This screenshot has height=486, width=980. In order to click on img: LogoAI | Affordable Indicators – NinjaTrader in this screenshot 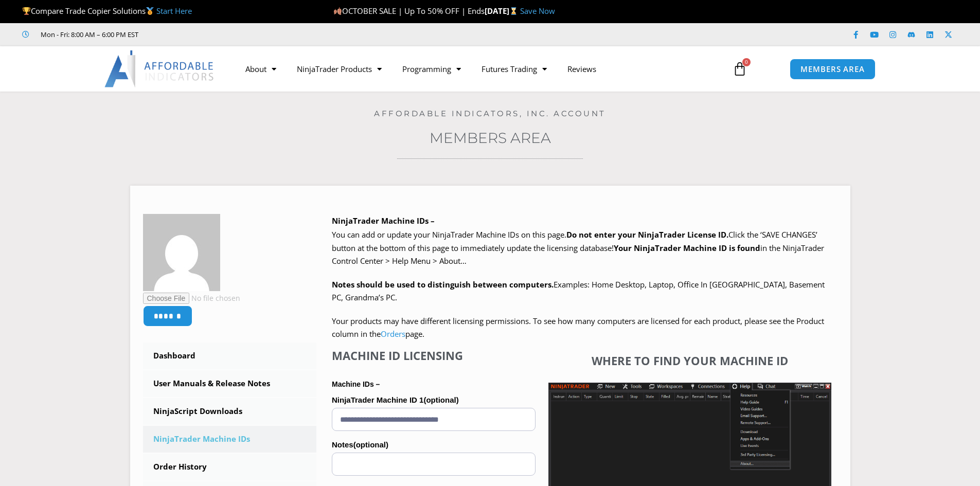, I will do `click(160, 69)`.